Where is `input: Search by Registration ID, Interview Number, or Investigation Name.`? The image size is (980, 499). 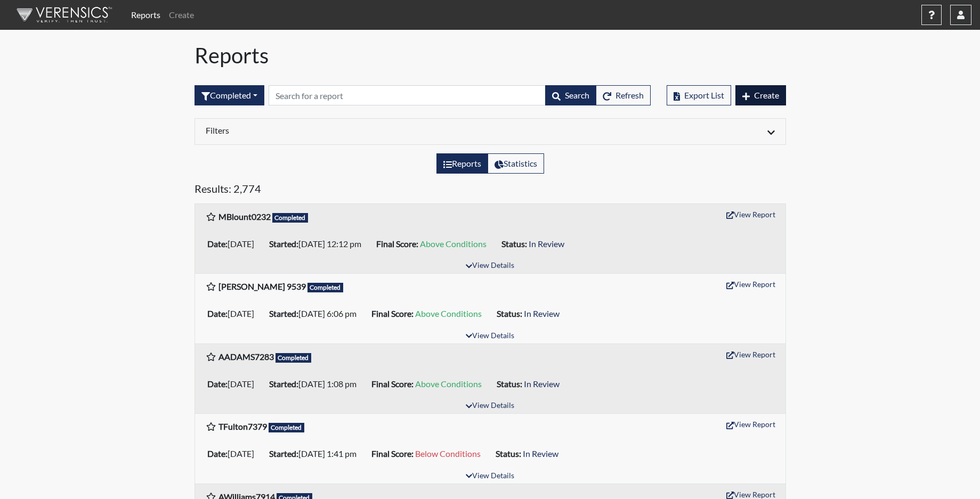
input: Search by Registration ID, Interview Number, or Investigation Name. is located at coordinates (407, 95).